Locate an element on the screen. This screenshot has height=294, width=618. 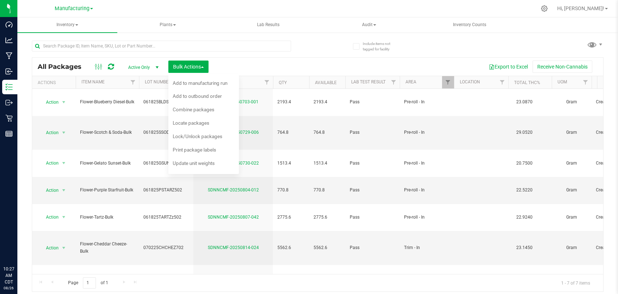
a: Location is located at coordinates (470, 82).